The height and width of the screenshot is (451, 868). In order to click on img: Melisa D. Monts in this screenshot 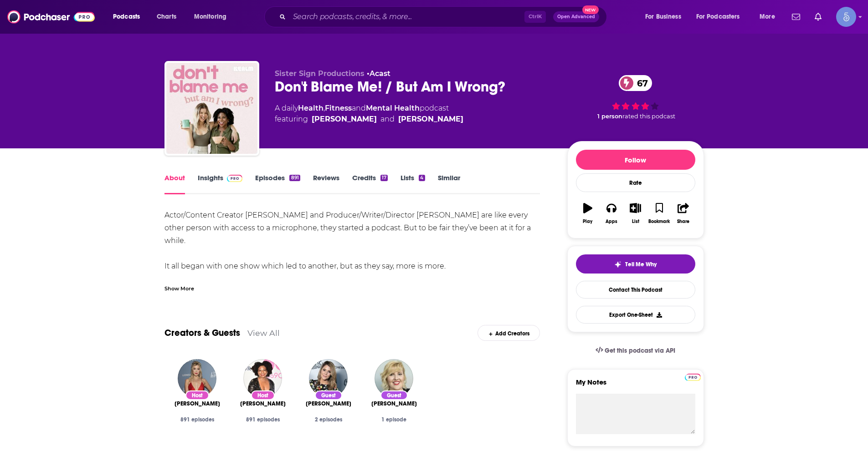, I will do `click(263, 378)`.